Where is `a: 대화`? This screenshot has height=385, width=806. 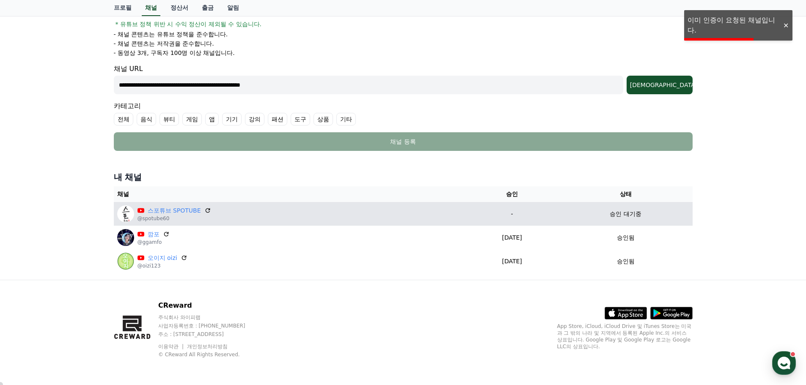
a: 대화 is located at coordinates (82, 279).